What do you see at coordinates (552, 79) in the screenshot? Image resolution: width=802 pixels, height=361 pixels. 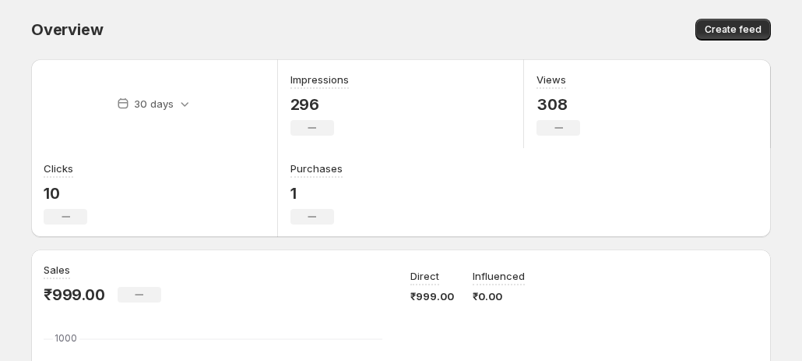 I see `h3: Views` at bounding box center [552, 79].